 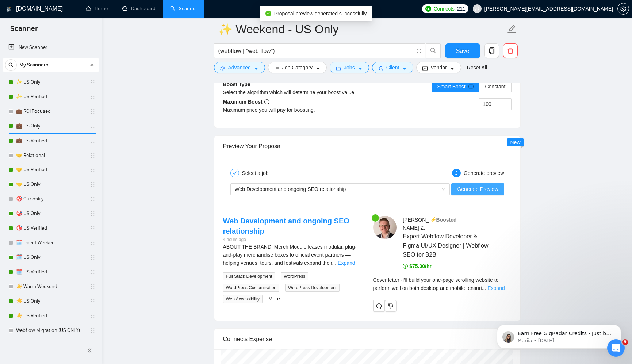 I want to click on span: $75.00/hr, so click(x=417, y=266).